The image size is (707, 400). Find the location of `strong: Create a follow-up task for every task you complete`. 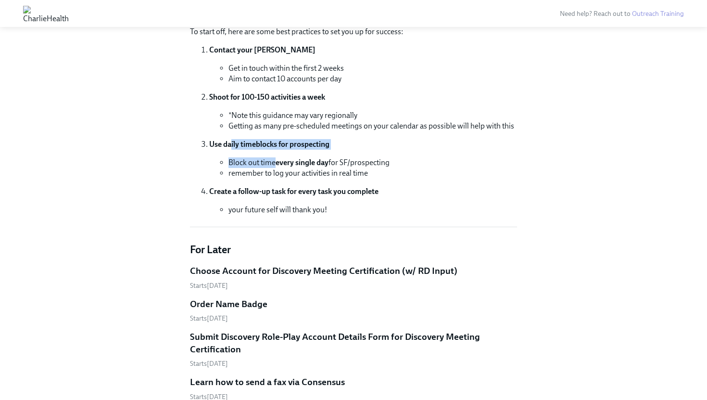

strong: Create a follow-up task for every task you complete is located at coordinates (294, 191).